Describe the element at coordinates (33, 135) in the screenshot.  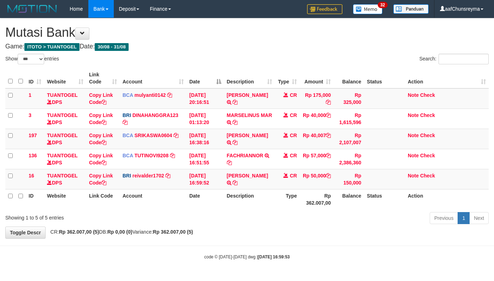
I see `span: 197` at that location.